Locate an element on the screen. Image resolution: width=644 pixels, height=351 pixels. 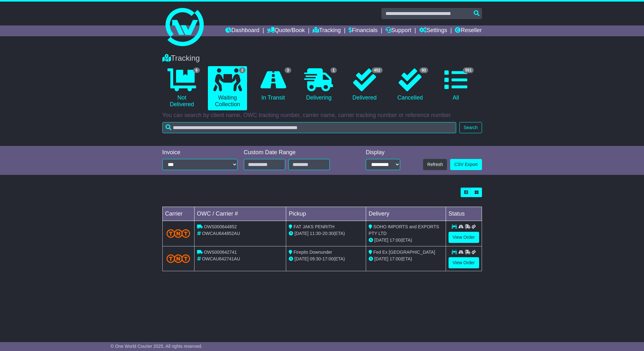
a: Dashboard is located at coordinates (242, 31).